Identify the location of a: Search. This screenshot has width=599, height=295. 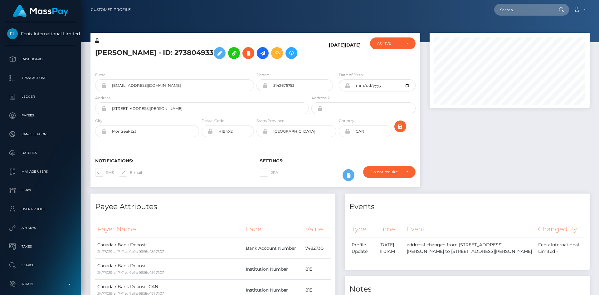
(41, 265).